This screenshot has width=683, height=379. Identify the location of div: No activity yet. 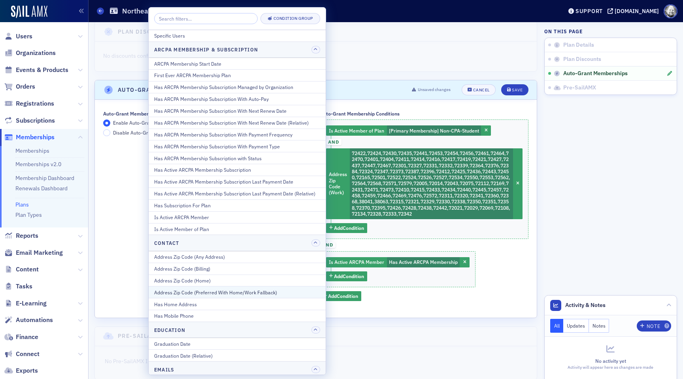
(611, 361).